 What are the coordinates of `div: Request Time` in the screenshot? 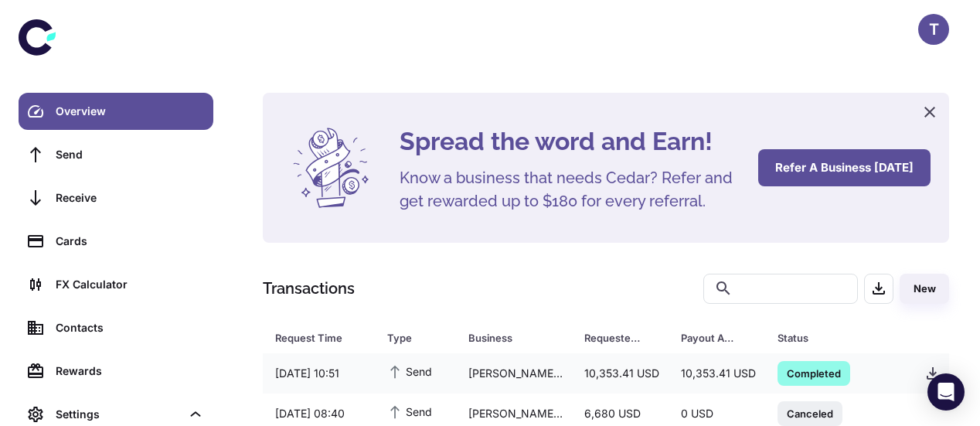 It's located at (312, 338).